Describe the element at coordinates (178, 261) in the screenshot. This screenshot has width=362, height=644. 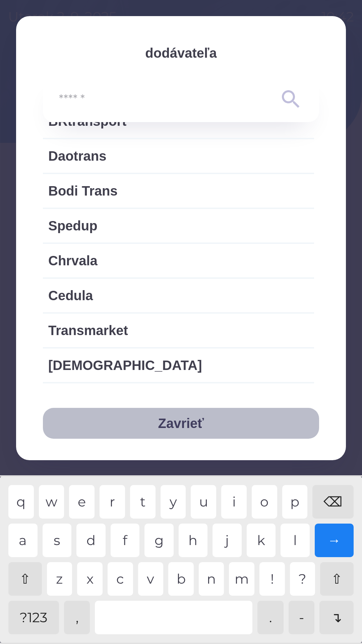
I see `span: Chrvala` at that location.